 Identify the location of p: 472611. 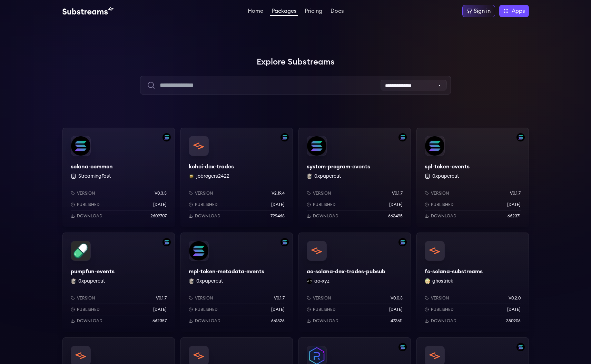
(397, 321).